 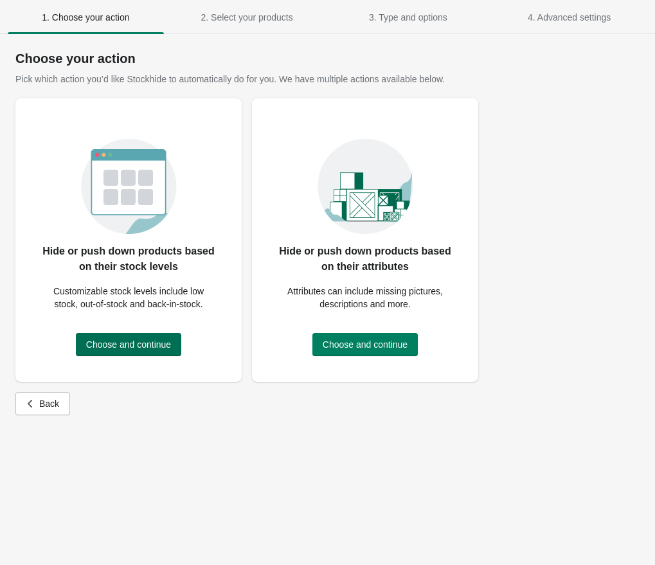 I want to click on span: 4. Advanced settings, so click(x=569, y=17).